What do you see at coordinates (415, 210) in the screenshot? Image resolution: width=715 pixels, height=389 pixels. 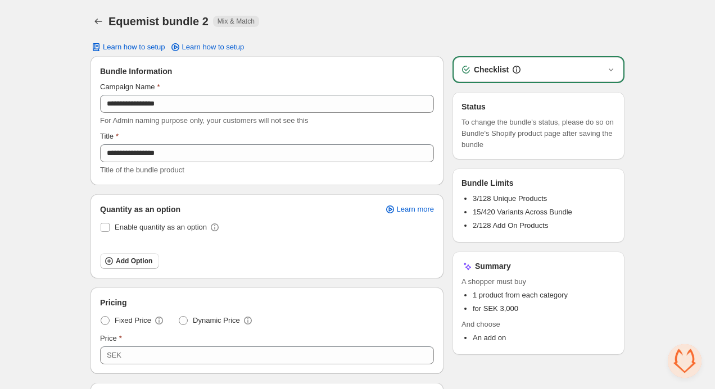 I see `span: Learn more` at bounding box center [415, 210].